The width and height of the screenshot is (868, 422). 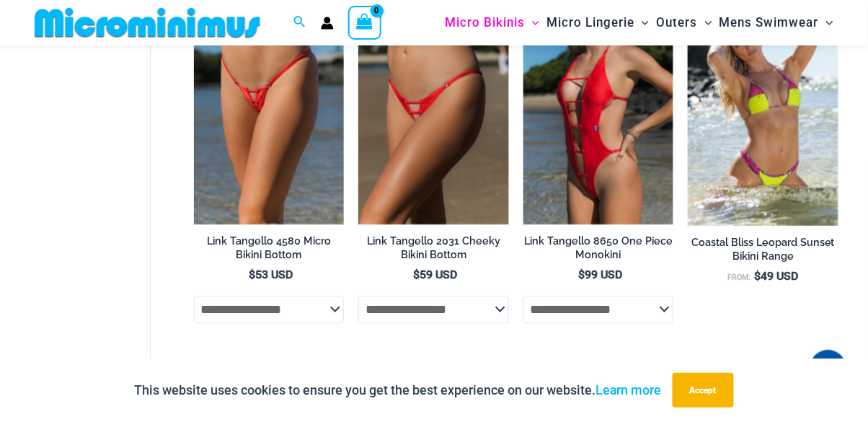 I want to click on a: OutersMenu ToggleMenu Toggle, so click(x=684, y=22).